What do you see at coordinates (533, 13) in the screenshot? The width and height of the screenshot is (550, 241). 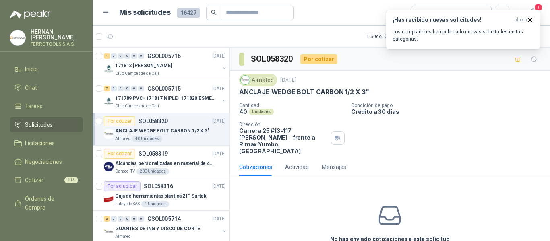 I see `button: 1` at bounding box center [533, 13].